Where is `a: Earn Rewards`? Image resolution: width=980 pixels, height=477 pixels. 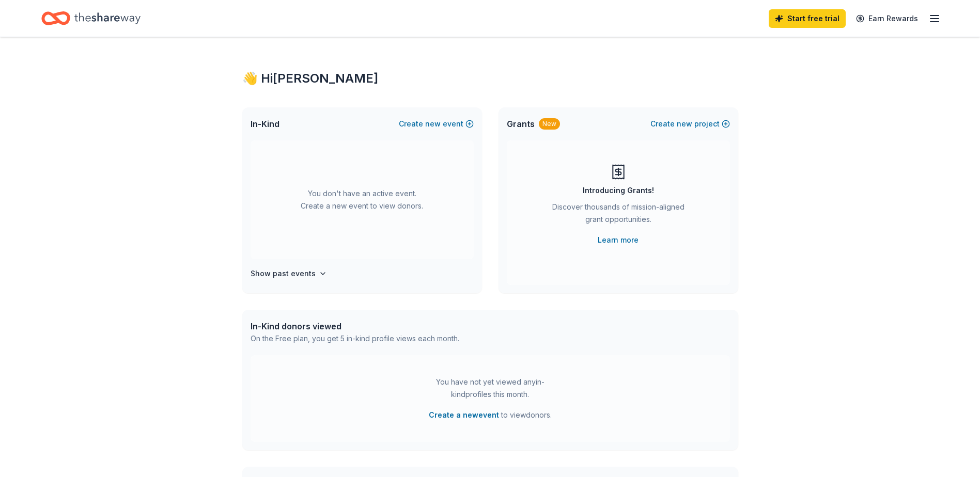
a: Earn Rewards is located at coordinates (887, 19).